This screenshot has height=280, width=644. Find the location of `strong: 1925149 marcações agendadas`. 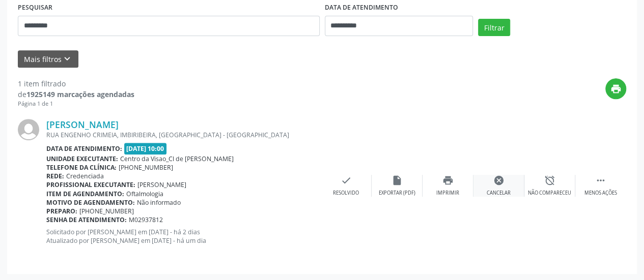

strong: 1925149 marcações agendadas is located at coordinates (81, 94).